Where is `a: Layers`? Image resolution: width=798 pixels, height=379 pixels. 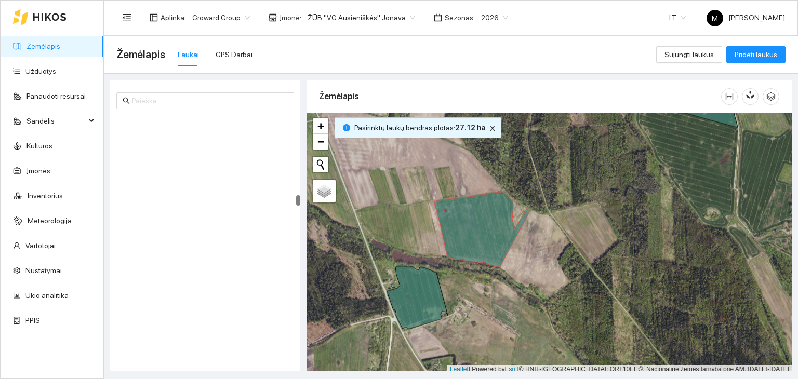 a: Layers is located at coordinates (324, 191).